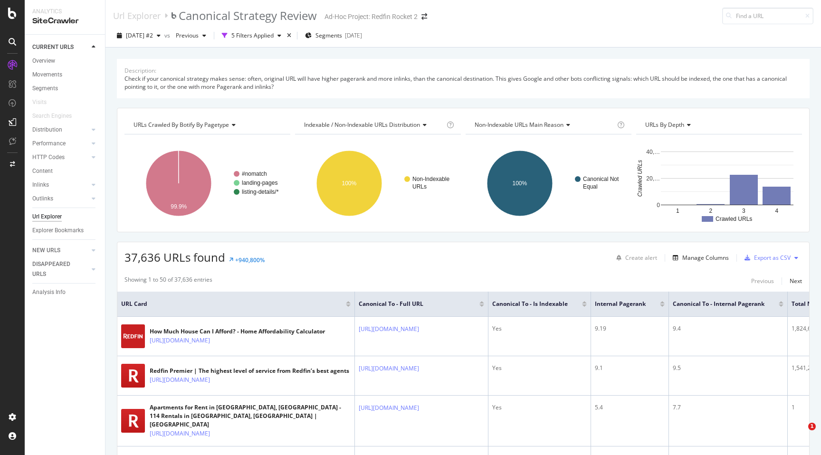  Describe the element at coordinates (65, 21) in the screenshot. I see `div: SiteCrawler` at that location.